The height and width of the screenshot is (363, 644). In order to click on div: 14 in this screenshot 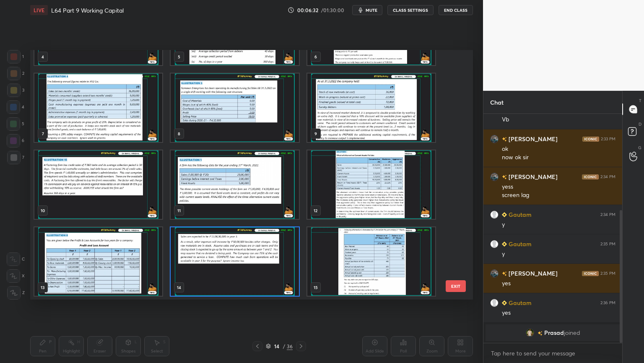, I will do `click(276, 346)`.